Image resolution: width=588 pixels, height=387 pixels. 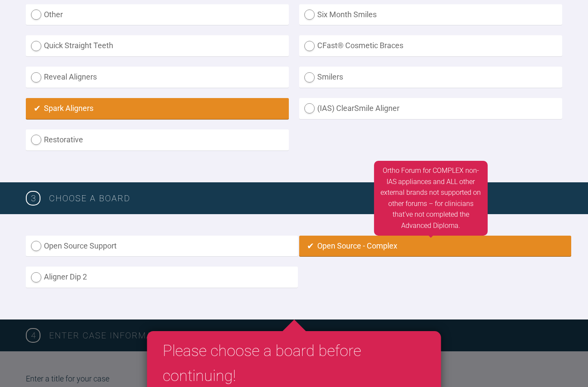 I want to click on label: (IAS) ClearSmile Aligner, so click(x=430, y=108).